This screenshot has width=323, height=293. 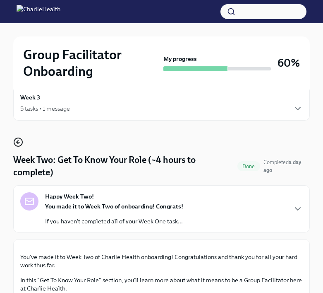 I want to click on h2: Group Facilitator Onboarding, so click(x=91, y=63).